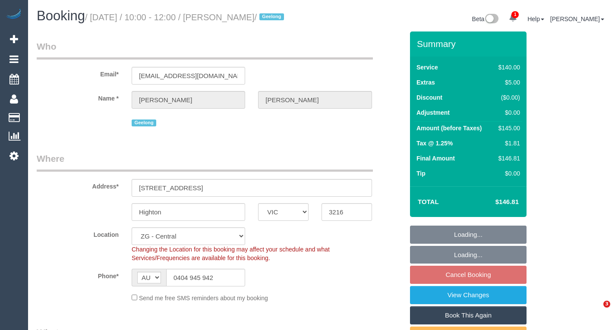  Describe the element at coordinates (78, 73) in the screenshot. I see `label: Email*` at that location.